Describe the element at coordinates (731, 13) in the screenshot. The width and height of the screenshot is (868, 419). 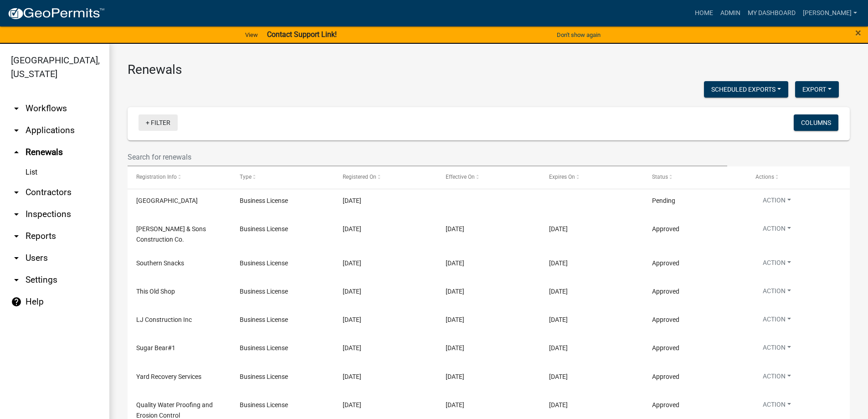
I see `a: Admin` at that location.